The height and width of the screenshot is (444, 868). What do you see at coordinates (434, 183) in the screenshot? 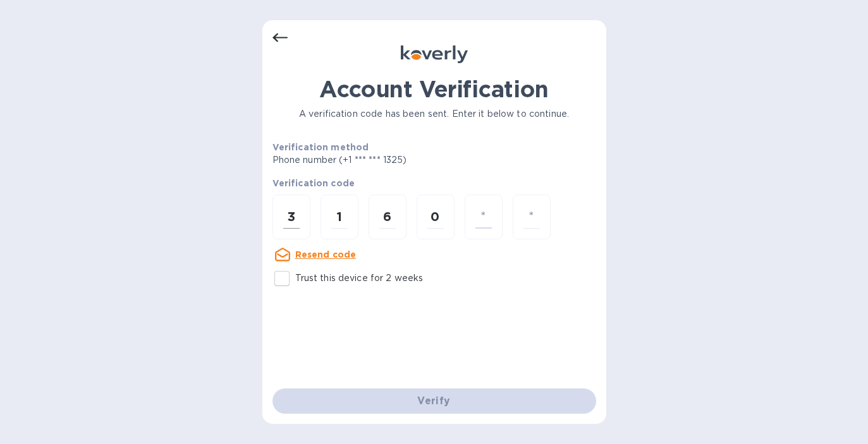
I see `p: Verification code` at bounding box center [434, 183].